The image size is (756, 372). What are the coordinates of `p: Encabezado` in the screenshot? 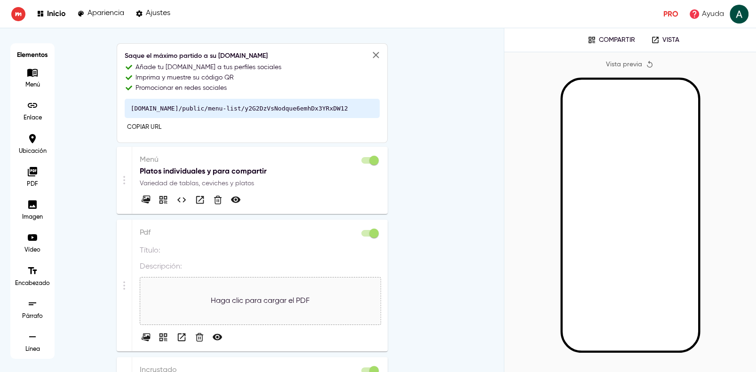 It's located at (32, 284).